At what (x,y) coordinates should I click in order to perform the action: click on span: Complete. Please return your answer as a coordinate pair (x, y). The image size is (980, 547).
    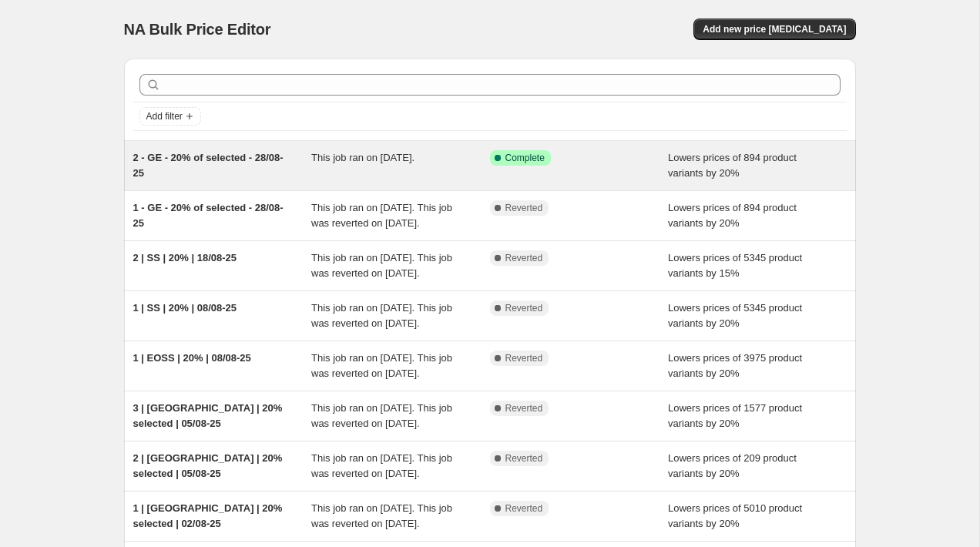
    Looking at the image, I should click on (525, 157).